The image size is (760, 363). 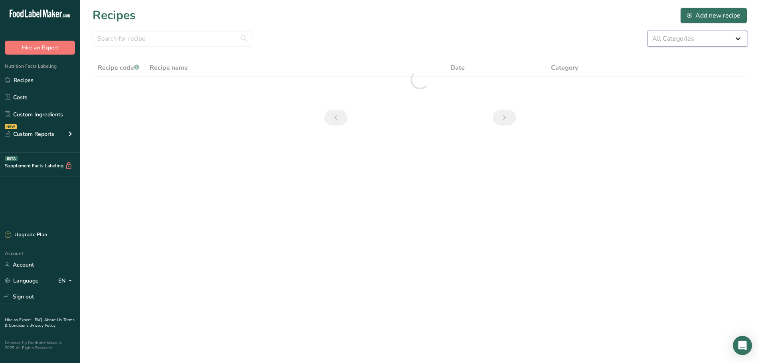 I want to click on a: Privacy Policy, so click(x=43, y=326).